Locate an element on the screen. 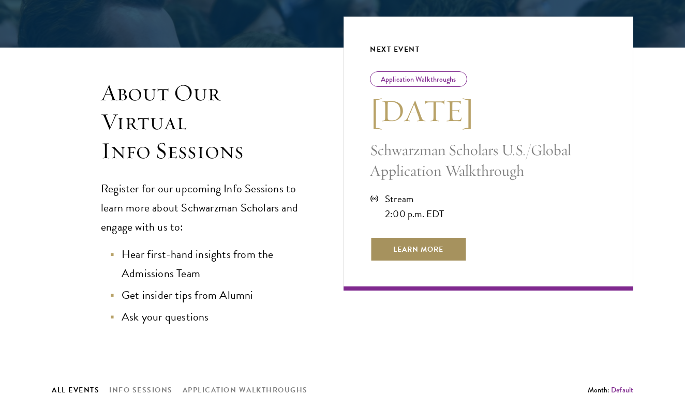 This screenshot has height=395, width=685. li: Ask your questions is located at coordinates (206, 317).